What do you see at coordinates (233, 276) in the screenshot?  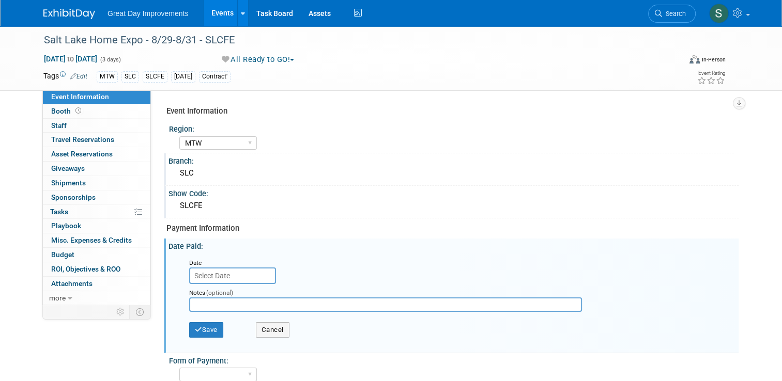 I see `input: Select Date` at bounding box center [233, 276].